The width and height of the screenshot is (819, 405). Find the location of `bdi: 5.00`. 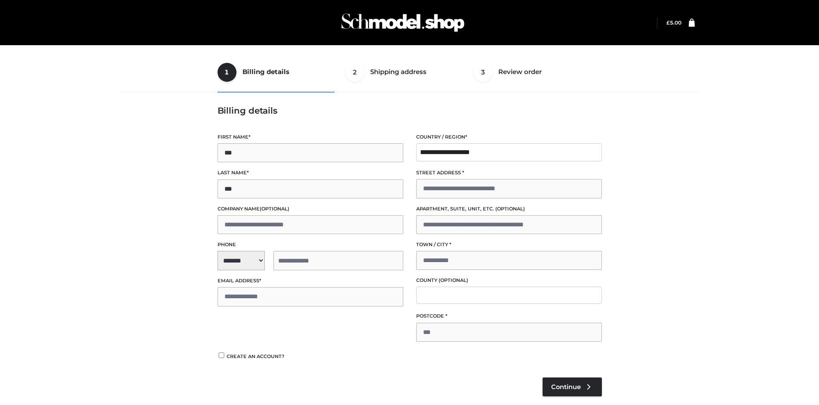

bdi: 5.00 is located at coordinates (674, 22).